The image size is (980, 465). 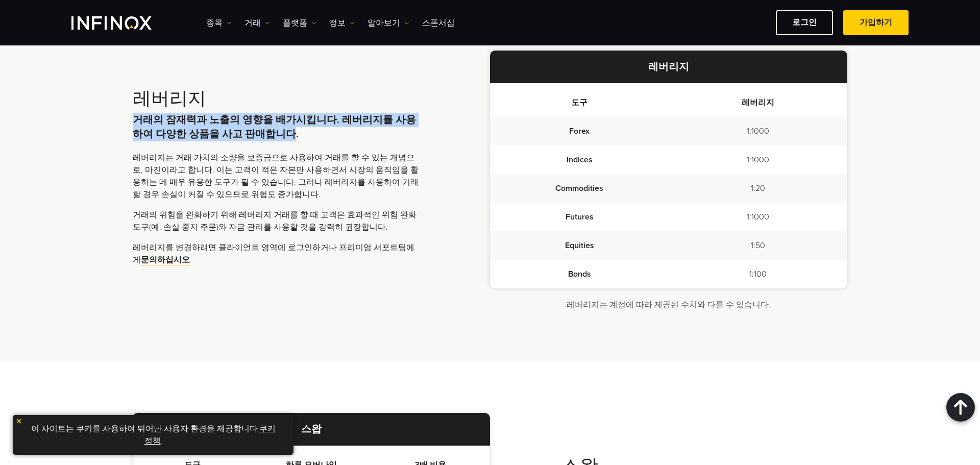 I want to click on a: 플랫폼, so click(x=300, y=23).